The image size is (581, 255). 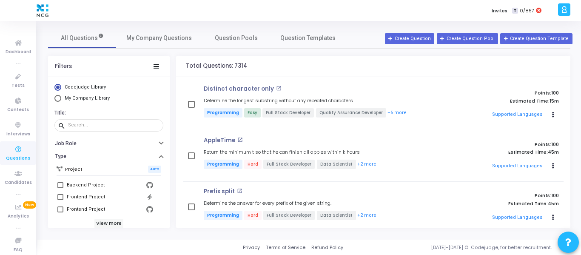 What do you see at coordinates (109, 94) in the screenshot?
I see `mat-radio-group: Select Library` at bounding box center [109, 94].